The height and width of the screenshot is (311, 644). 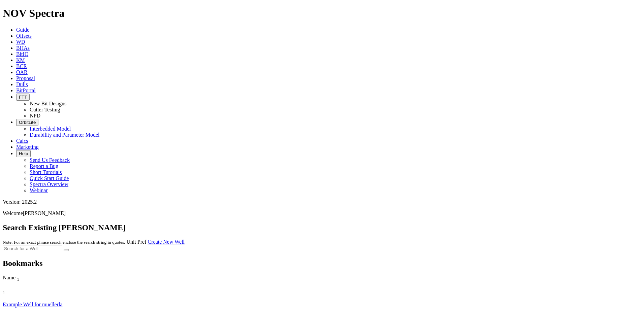 What do you see at coordinates (28, 122) in the screenshot?
I see `button: OrbitLite` at bounding box center [28, 122].